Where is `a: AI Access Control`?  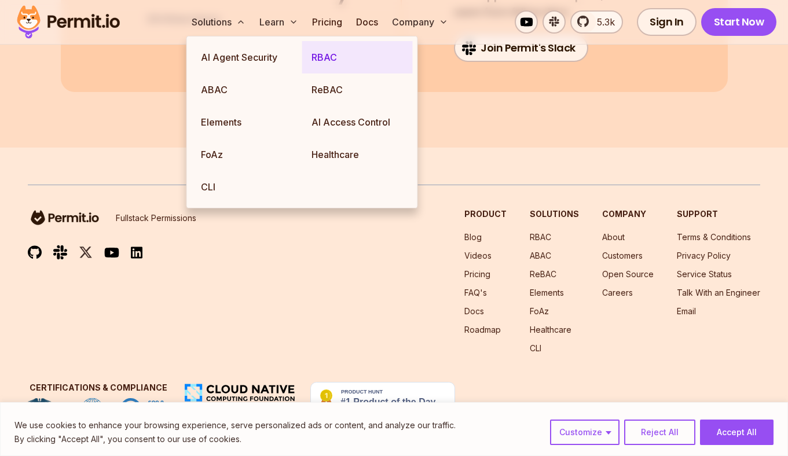 a: AI Access Control is located at coordinates (357, 122).